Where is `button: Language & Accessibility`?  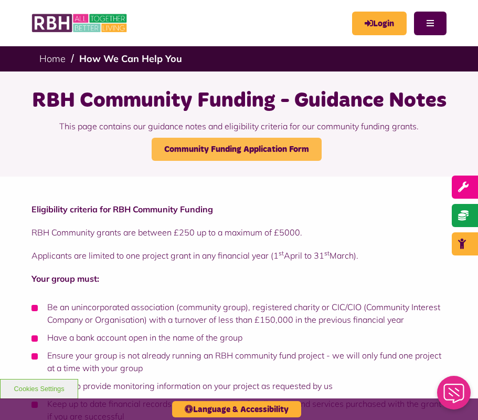 button: Language & Accessibility is located at coordinates (237, 409).